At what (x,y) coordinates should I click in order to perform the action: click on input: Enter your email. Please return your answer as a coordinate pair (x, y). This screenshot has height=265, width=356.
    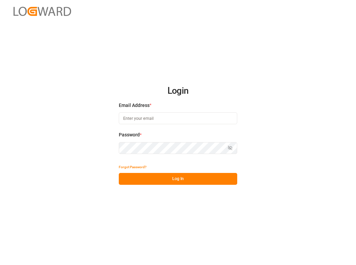
    Looking at the image, I should click on (178, 118).